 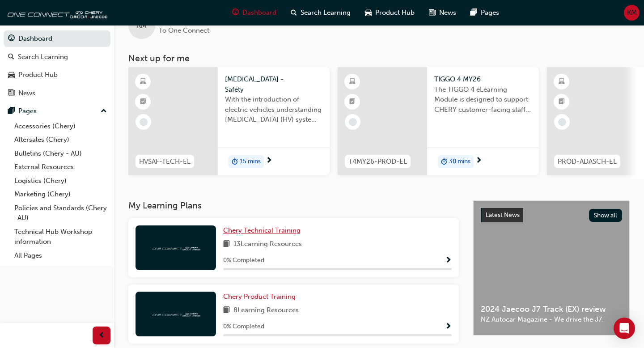 What do you see at coordinates (266, 310) in the screenshot?
I see `span: 8 Learning Resources` at bounding box center [266, 310].